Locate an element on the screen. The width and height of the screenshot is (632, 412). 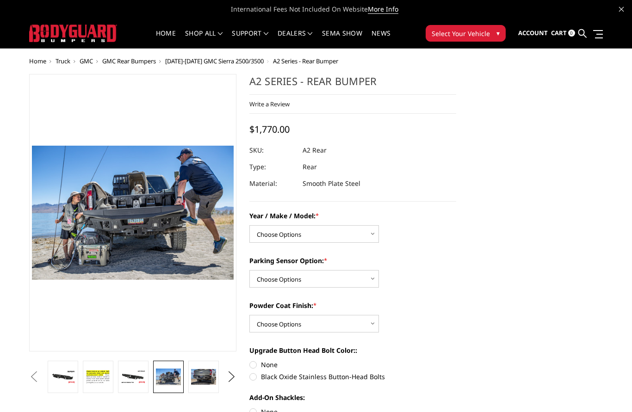
label: Black Oxide Stainless Button-Head Bolts is located at coordinates (353, 377).